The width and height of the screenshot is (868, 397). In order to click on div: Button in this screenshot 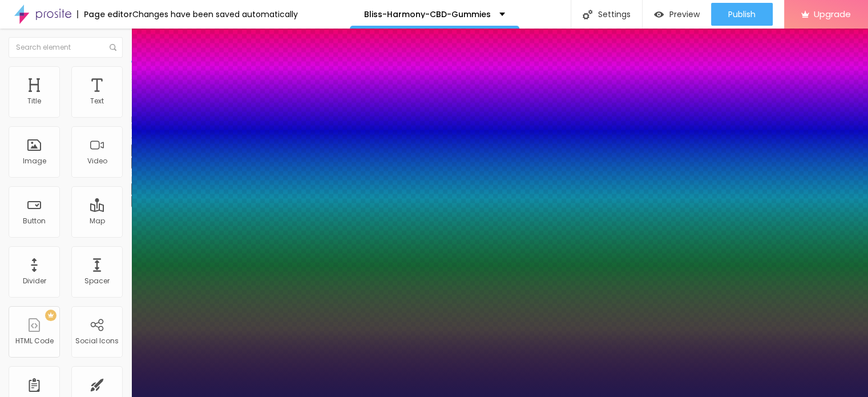, I will do `click(34, 221)`.